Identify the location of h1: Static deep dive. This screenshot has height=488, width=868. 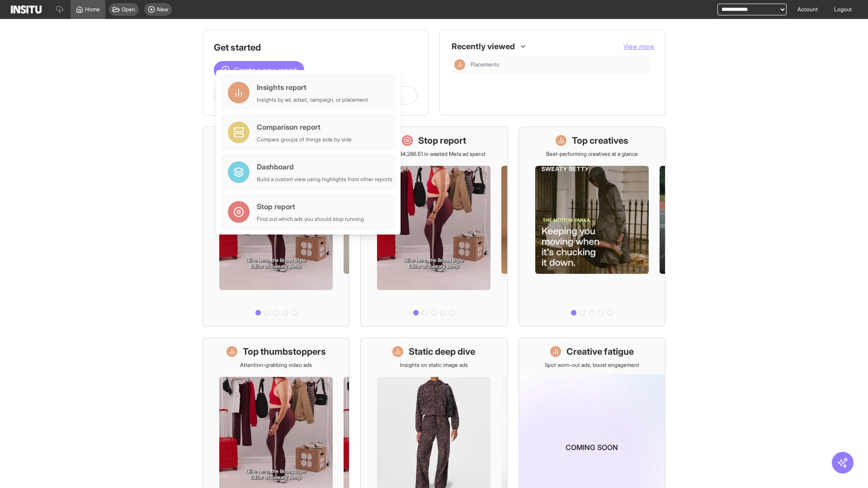
(442, 352).